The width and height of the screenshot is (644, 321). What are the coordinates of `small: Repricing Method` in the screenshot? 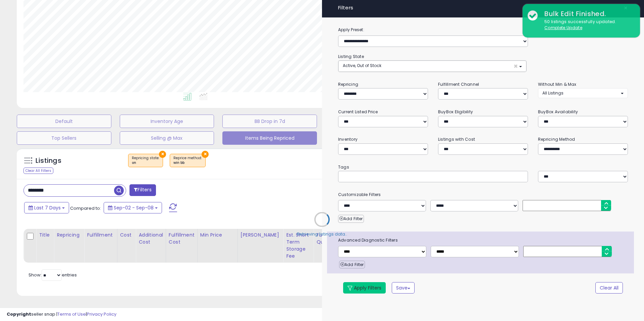 It's located at (557, 139).